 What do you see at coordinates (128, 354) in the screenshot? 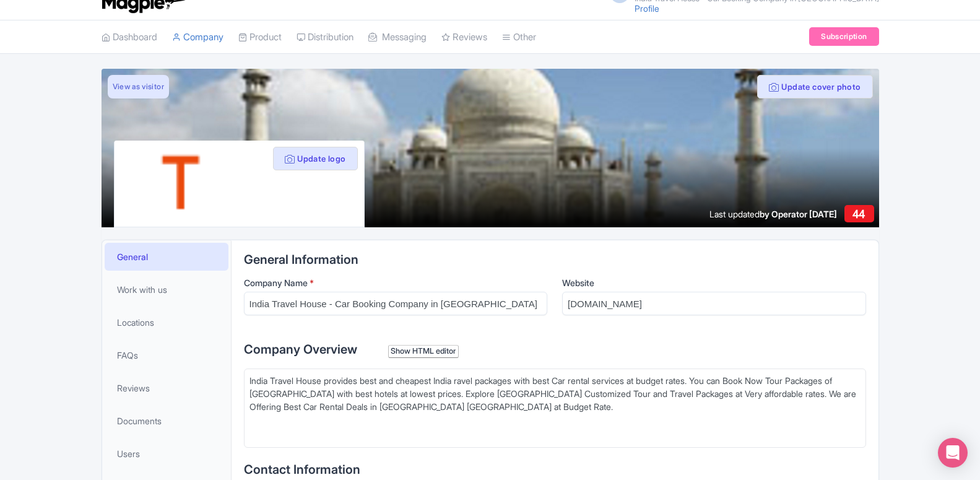
I see `span: FAQs` at bounding box center [128, 354].